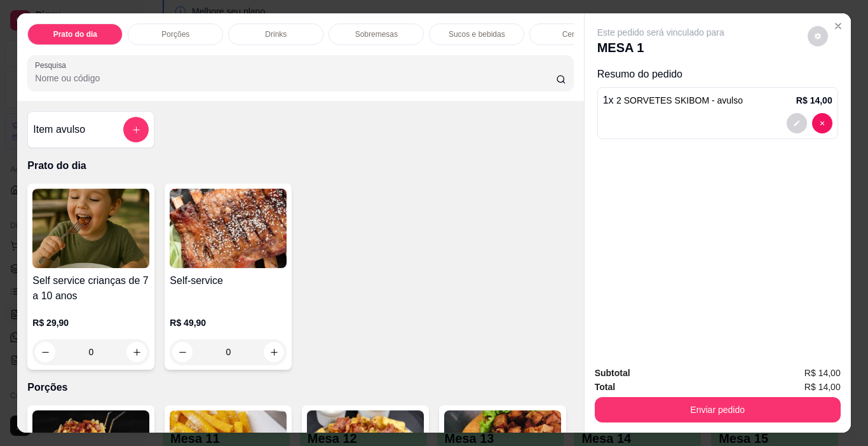  What do you see at coordinates (613, 373) in the screenshot?
I see `strong: Subtotal` at bounding box center [613, 373].